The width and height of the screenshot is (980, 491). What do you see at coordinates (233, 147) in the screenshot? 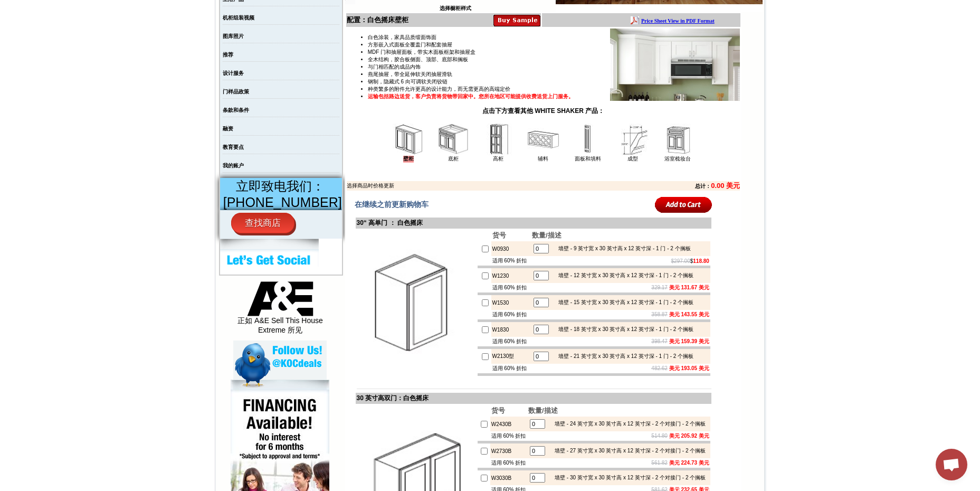
I see `a: 教育要点` at bounding box center [233, 147].